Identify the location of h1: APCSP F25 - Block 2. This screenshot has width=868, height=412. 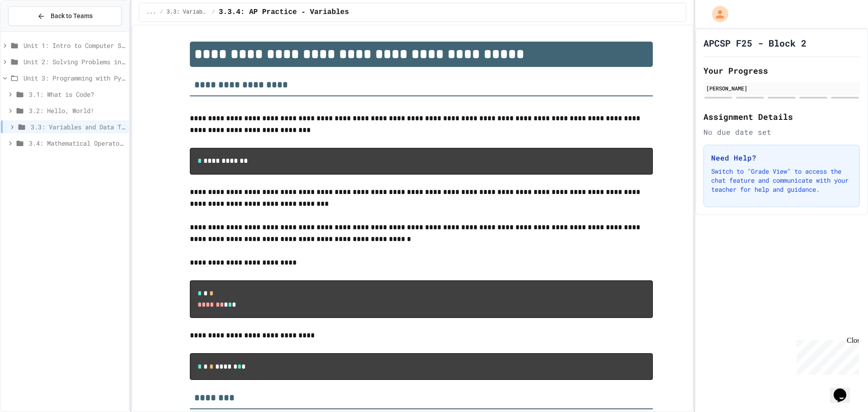
(755, 43).